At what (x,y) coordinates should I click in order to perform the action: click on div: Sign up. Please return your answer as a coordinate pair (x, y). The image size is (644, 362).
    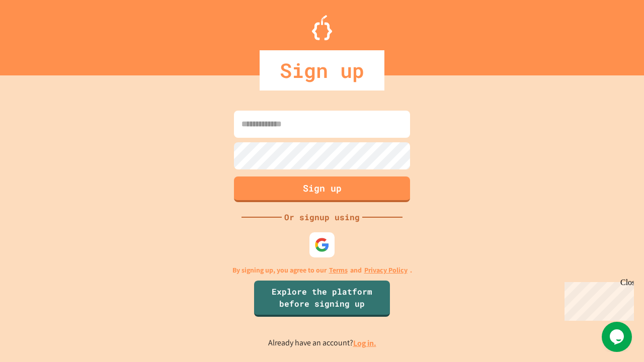
    Looking at the image, I should click on (322, 71).